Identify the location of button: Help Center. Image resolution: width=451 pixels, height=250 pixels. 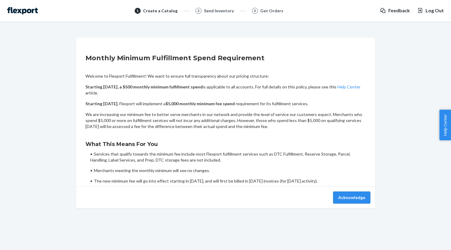
(445, 125).